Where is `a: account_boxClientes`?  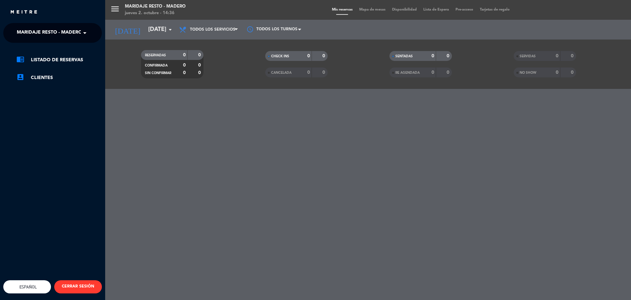
a: account_boxClientes is located at coordinates (59, 78).